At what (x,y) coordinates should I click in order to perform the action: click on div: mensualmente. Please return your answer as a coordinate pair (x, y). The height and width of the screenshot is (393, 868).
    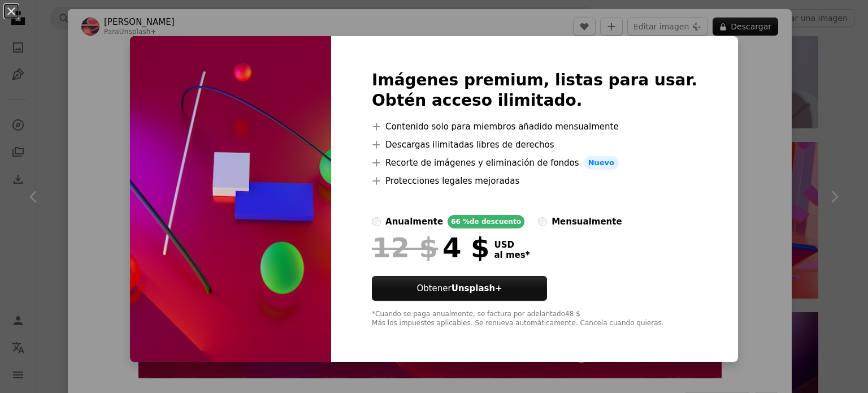
    Looking at the image, I should click on (587, 222).